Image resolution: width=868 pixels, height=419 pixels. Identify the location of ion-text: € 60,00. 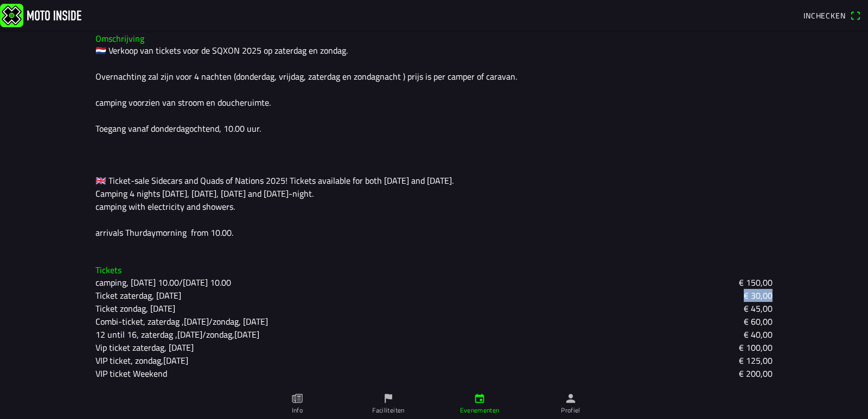
(757, 321).